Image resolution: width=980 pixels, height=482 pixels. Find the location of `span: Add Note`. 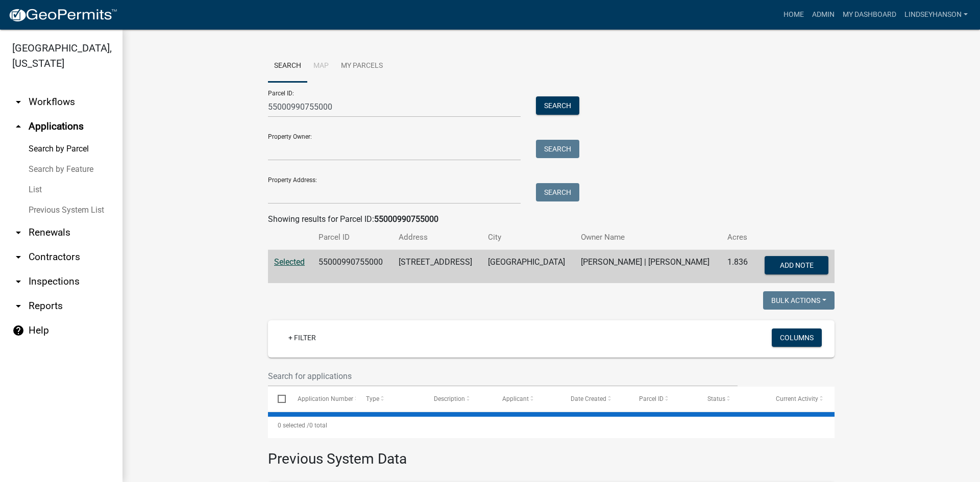

span: Add Note is located at coordinates (796, 265).